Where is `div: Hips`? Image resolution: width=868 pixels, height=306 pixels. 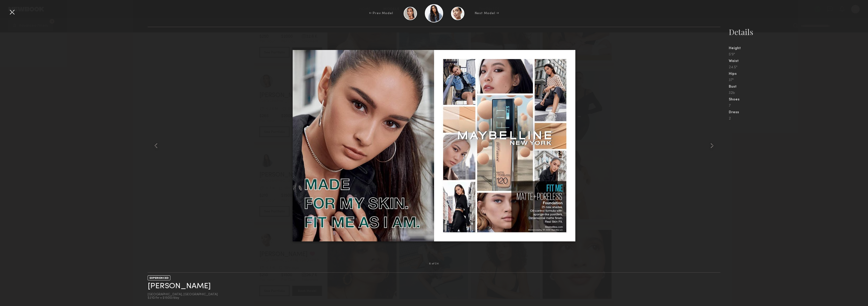 div: Hips is located at coordinates (798, 74).